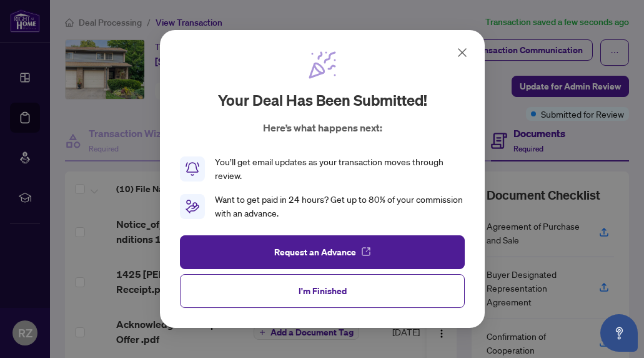 Image resolution: width=644 pixels, height=358 pixels. I want to click on span: I'm Finished, so click(322, 291).